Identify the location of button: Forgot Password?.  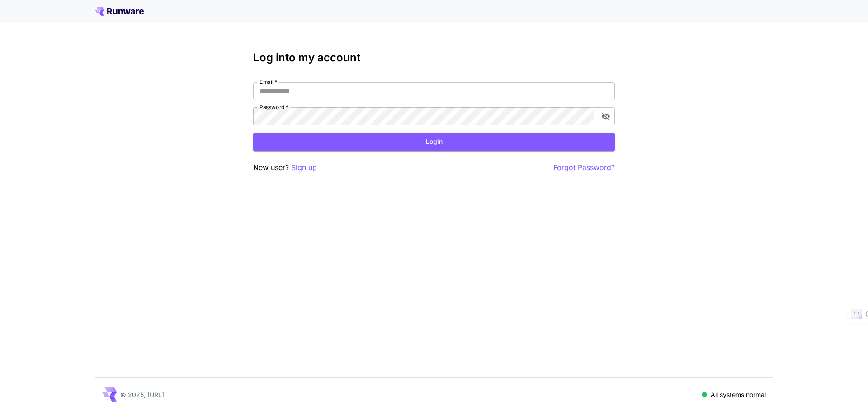
(584, 167).